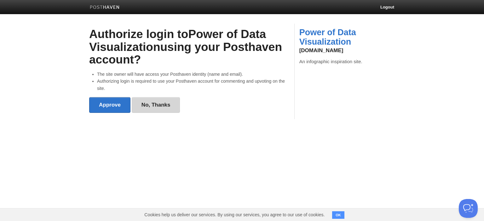 This screenshot has width=484, height=221. What do you see at coordinates (193, 85) in the screenshot?
I see `li: Authorizing login is required to use your Posthaven account for commenting and upvoting on the site.` at bounding box center [193, 85].